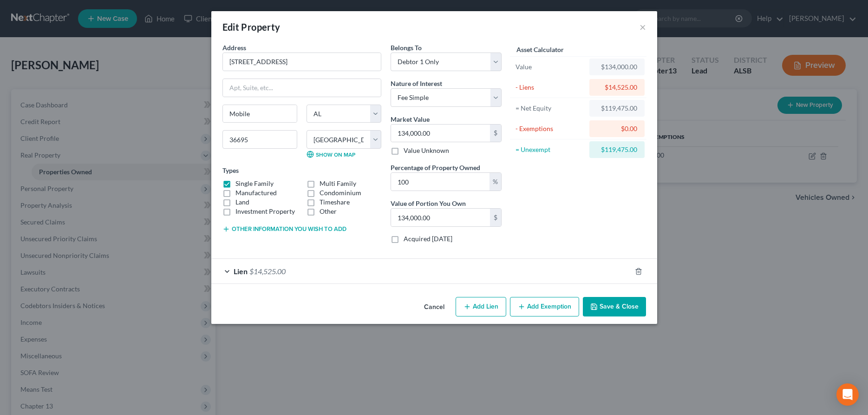  I want to click on div: - Liens, so click(550, 87).